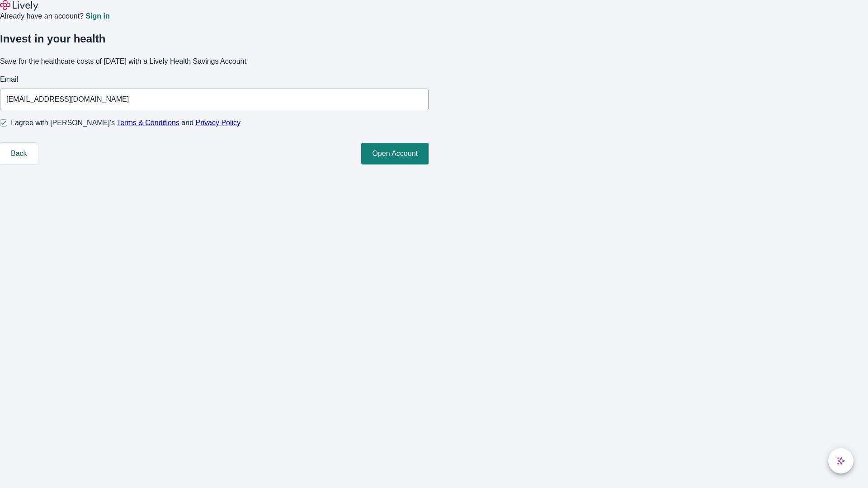 The width and height of the screenshot is (868, 488). I want to click on a: Sign in, so click(97, 16).